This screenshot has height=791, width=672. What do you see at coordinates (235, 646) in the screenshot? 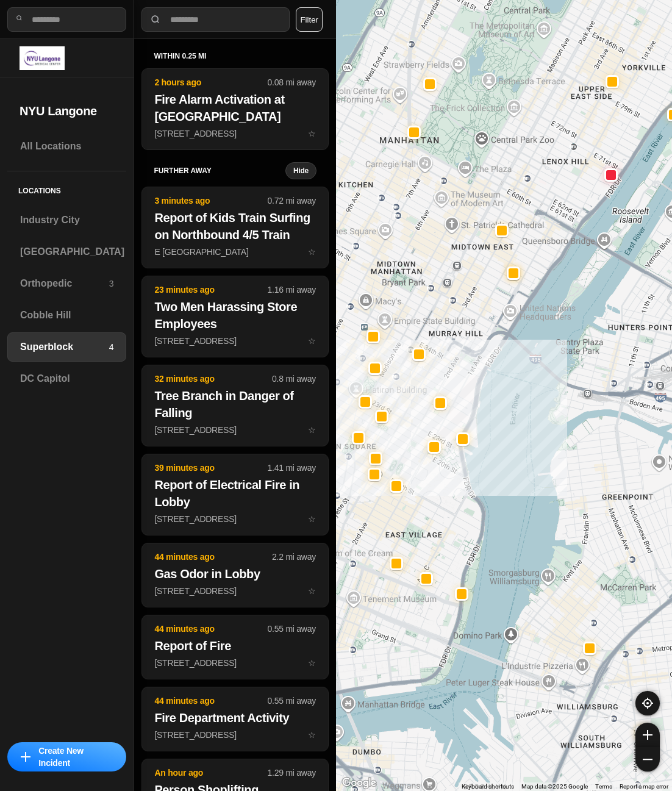
I see `h2: Report of Fire` at bounding box center [235, 646].